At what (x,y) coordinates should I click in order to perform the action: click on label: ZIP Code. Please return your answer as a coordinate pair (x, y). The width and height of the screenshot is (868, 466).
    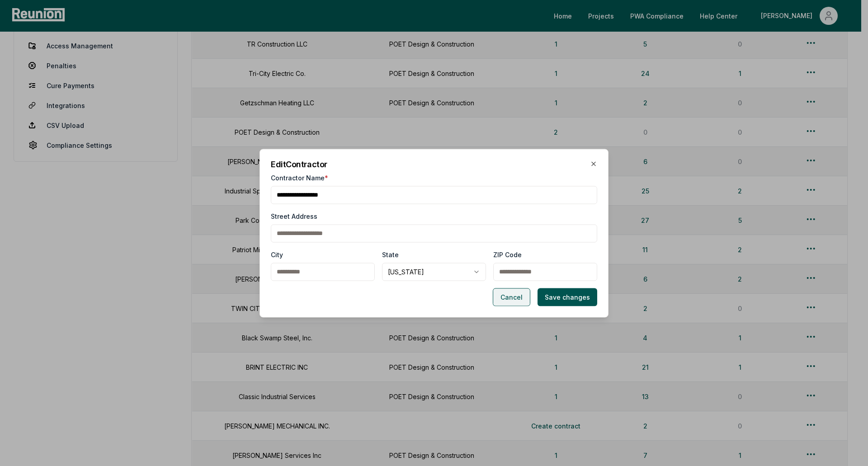
    Looking at the image, I should click on (507, 254).